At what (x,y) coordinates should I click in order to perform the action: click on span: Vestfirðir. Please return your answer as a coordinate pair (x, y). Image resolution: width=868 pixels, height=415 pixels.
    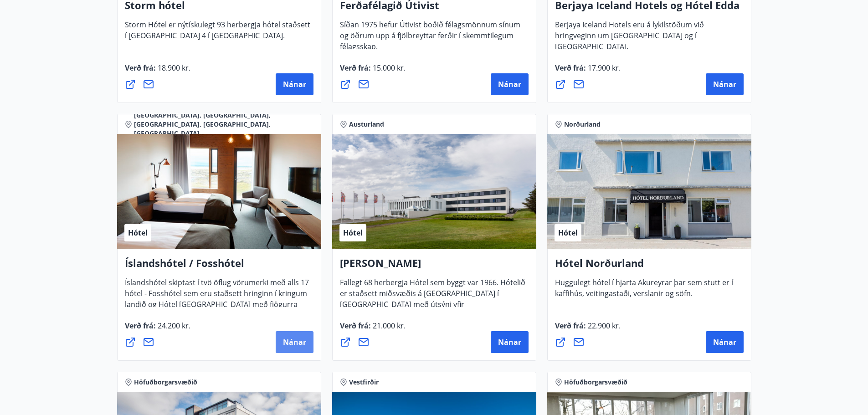
    Looking at the image, I should click on (363, 382).